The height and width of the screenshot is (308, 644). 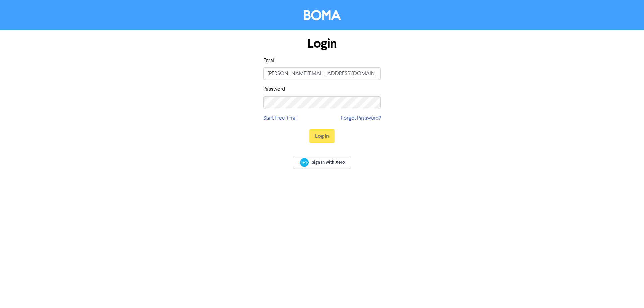 I want to click on a: Sign In with Xero, so click(x=322, y=162).